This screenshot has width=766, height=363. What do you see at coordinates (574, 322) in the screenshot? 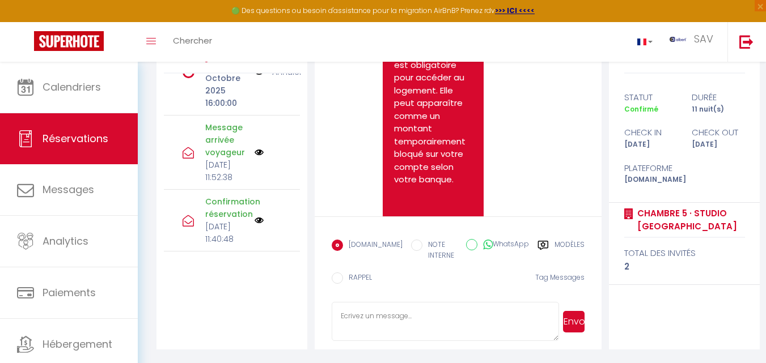
I see `button: Envoyer` at bounding box center [574, 322].